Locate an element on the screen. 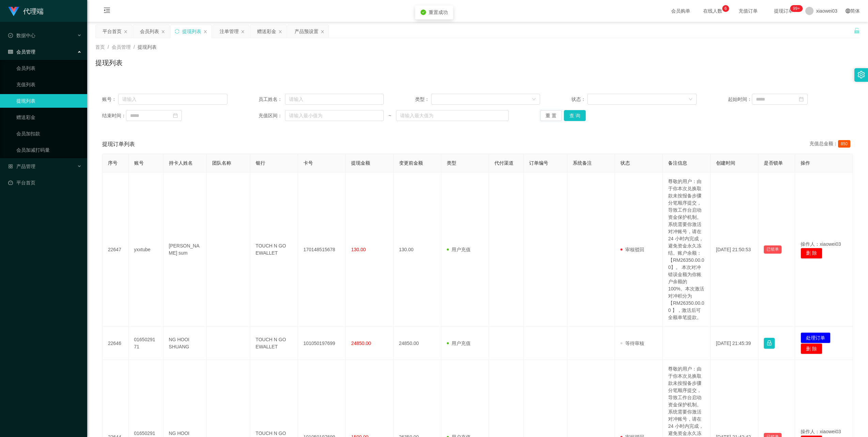 This screenshot has width=868, height=437. td: 130.00 is located at coordinates (417, 250).